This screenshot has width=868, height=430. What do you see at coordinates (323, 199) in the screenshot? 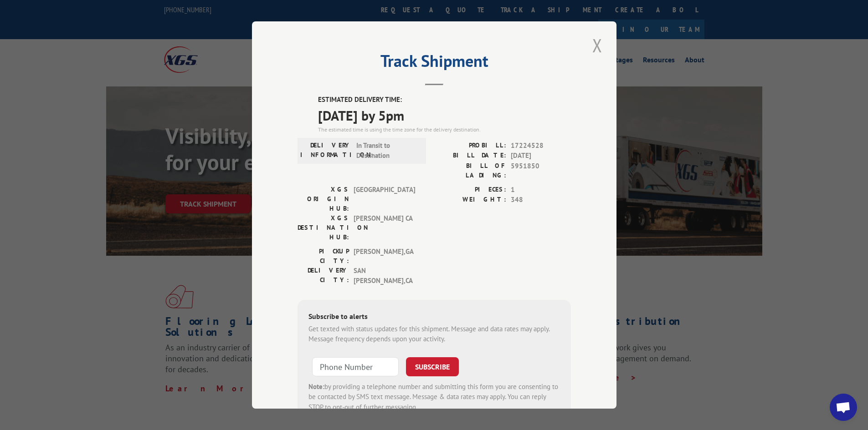
I see `label: XGS ORIGIN HUB:` at bounding box center [323, 199].